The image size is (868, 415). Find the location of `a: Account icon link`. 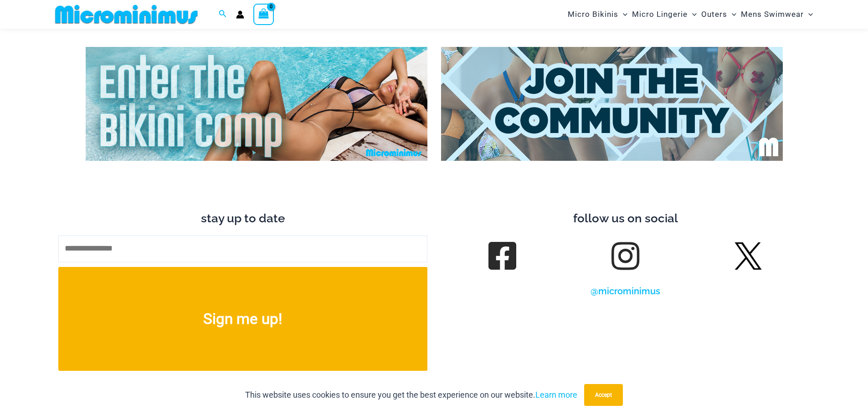

a: Account icon link is located at coordinates (240, 14).